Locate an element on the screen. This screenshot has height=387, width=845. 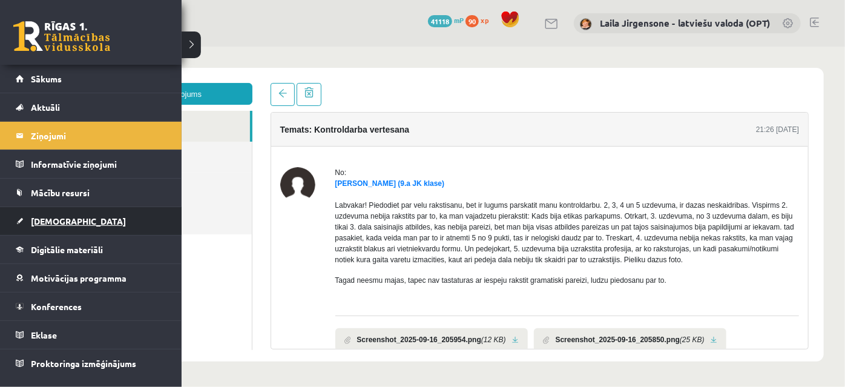
span: Eklase is located at coordinates (44, 335).